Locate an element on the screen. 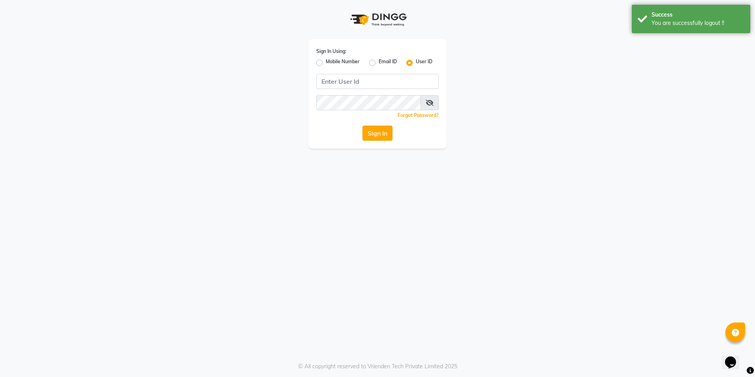 The image size is (755, 377). img: logo1.svg is located at coordinates (377, 19).